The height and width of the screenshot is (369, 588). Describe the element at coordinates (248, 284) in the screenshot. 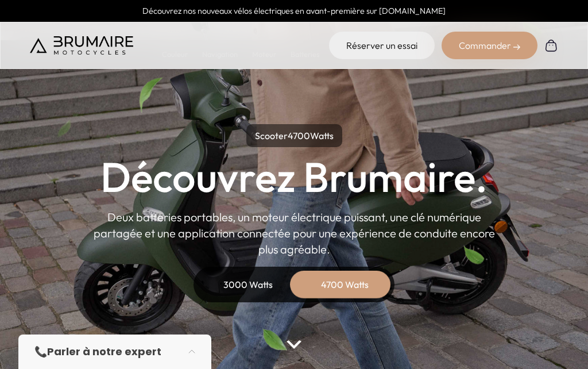

I see `div: 3000 Watts` at that location.